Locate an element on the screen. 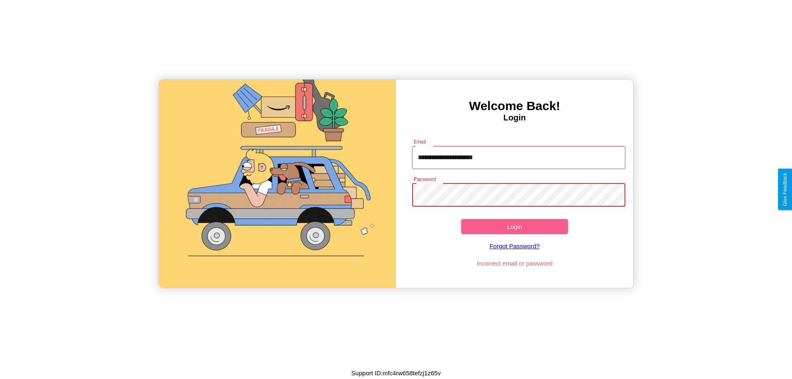 This screenshot has width=792, height=379. label: Password is located at coordinates (424, 179).